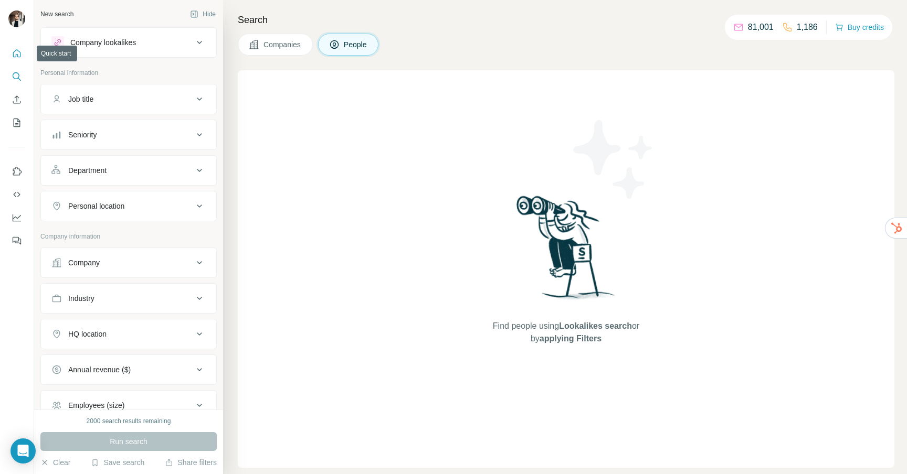 This screenshot has width=907, height=474. I want to click on button: Job title, so click(129, 99).